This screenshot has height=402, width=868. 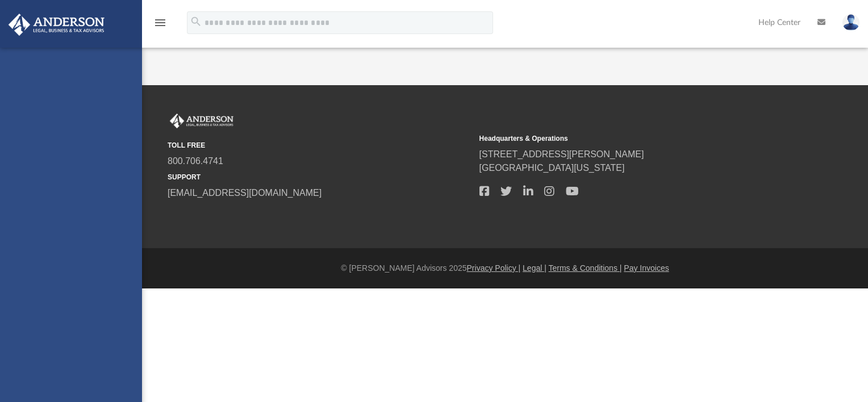 I want to click on a: menu, so click(x=160, y=26).